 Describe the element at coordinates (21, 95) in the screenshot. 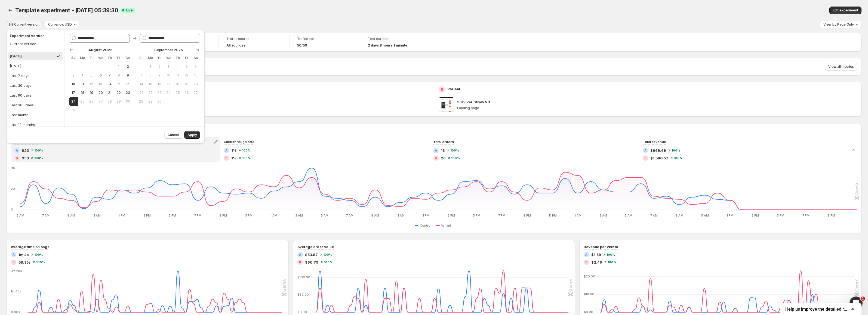

I see `div: Last 90 days` at that location.